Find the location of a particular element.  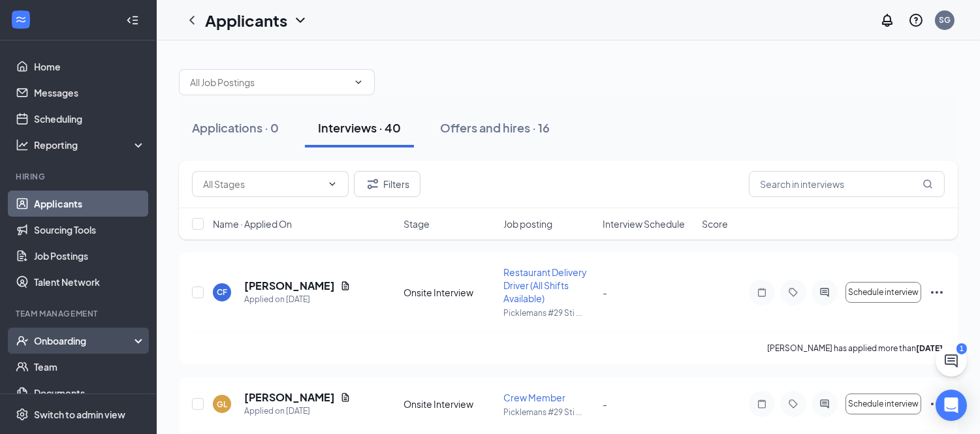

button: Filter Filters is located at coordinates (387, 184).